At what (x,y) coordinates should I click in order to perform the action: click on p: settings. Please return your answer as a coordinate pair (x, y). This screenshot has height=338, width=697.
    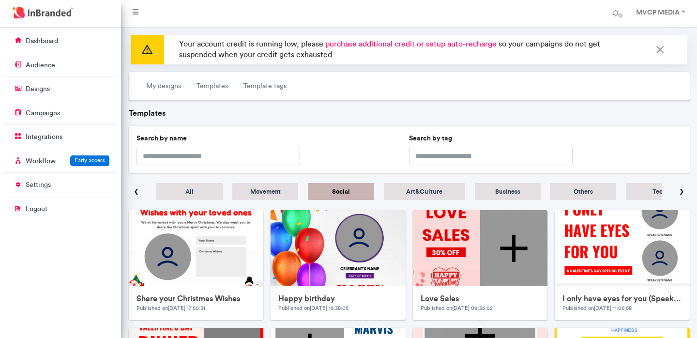
    Looking at the image, I should click on (38, 185).